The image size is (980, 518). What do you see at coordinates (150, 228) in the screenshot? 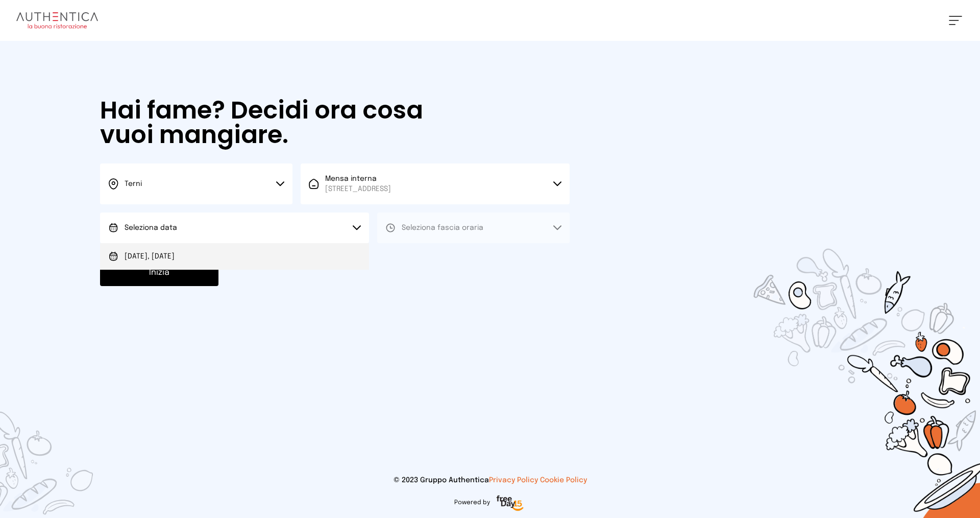
I see `span: Seleziona data` at bounding box center [150, 228].